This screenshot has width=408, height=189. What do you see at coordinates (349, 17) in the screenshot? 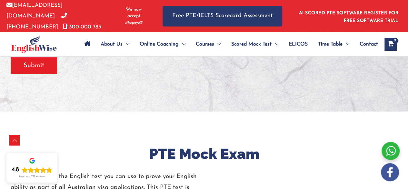
I see `a: AI SCORED PTE SOFTWARE REGISTER FOR FREE SOFTWARE TRIAL` at bounding box center [349, 17].